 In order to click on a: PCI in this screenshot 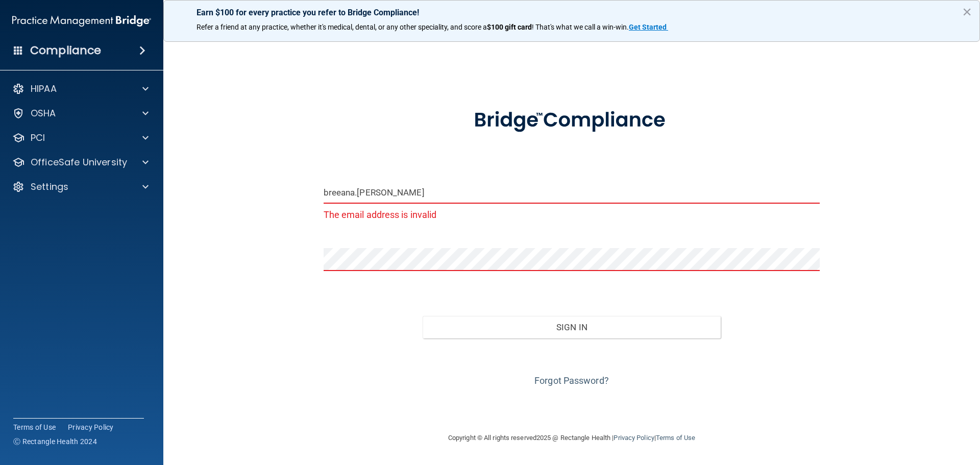, I will do `click(81, 138)`.